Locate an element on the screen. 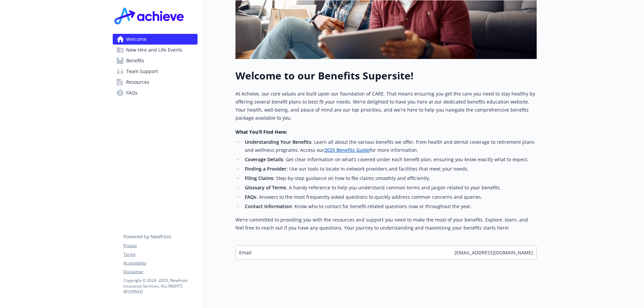  a: Terms is located at coordinates (160, 254).